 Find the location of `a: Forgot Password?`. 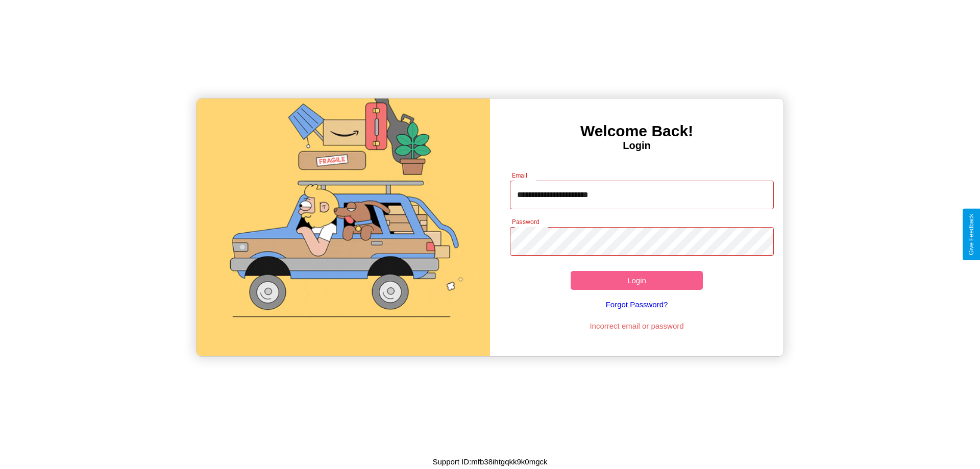

a: Forgot Password? is located at coordinates (637, 304).